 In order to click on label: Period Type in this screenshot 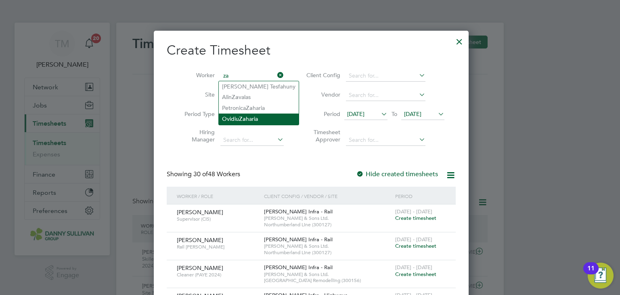, I will do `click(197, 114)`.